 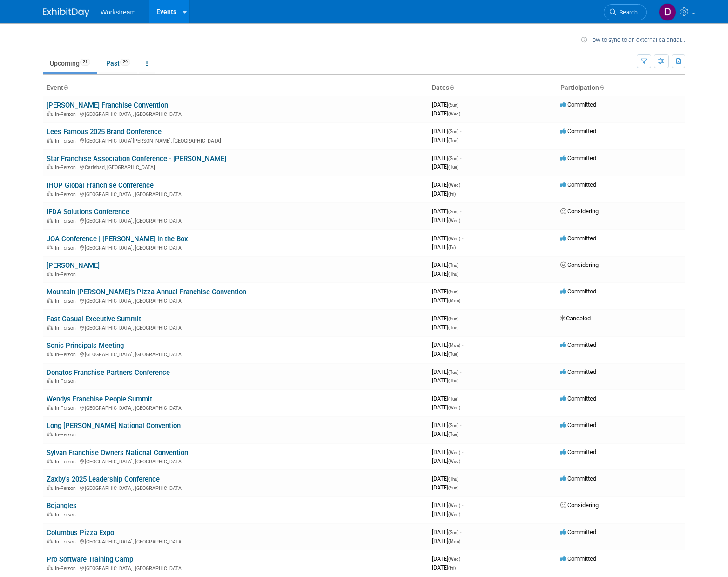 What do you see at coordinates (66, 13) in the screenshot?
I see `img: ExhibitDay` at bounding box center [66, 13].